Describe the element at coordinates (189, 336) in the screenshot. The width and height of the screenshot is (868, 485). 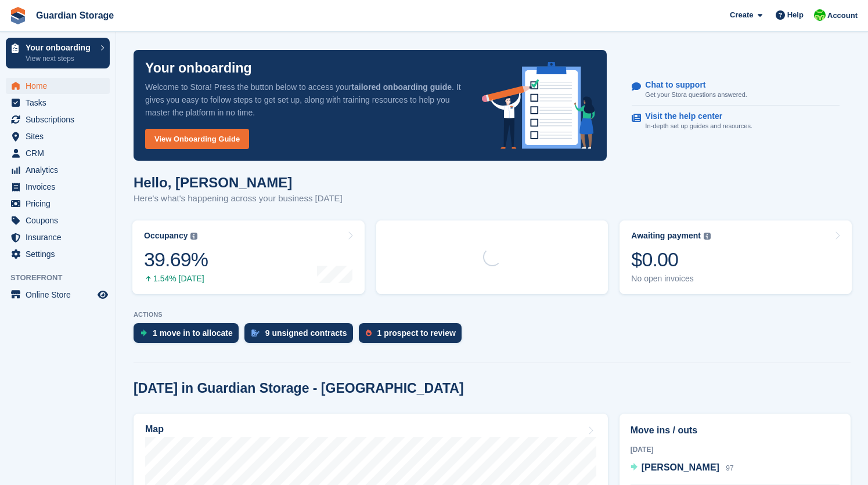
I see `a: 1 move in to allocate` at that location.